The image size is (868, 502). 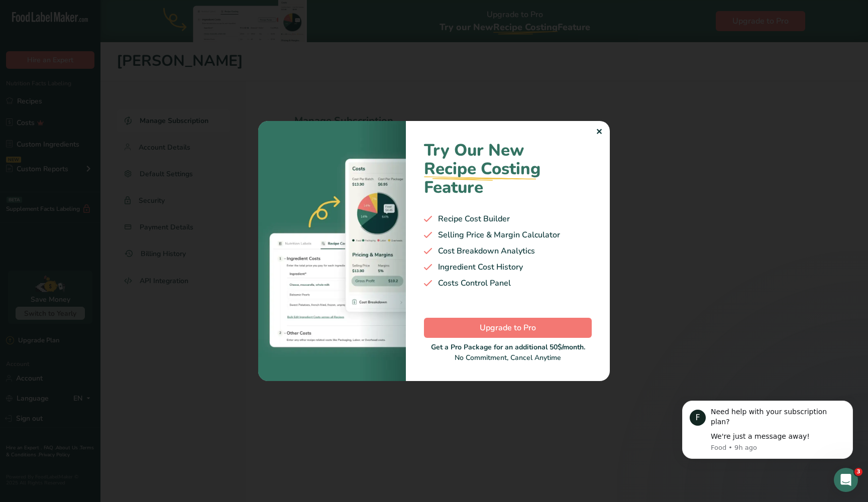 What do you see at coordinates (508, 251) in the screenshot?
I see `div: Cost Breakdown Analytics` at bounding box center [508, 251].